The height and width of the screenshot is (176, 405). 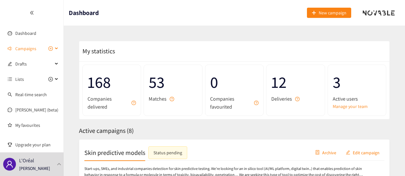 What do you see at coordinates (282, 98) in the screenshot?
I see `span: Deliveries` at bounding box center [282, 98].